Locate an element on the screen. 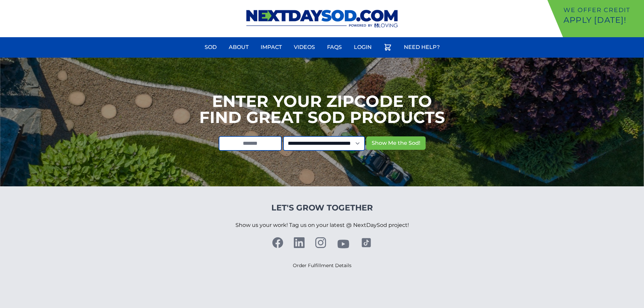 Image resolution: width=644 pixels, height=308 pixels. button: Show Me the Sod! is located at coordinates (396, 143).